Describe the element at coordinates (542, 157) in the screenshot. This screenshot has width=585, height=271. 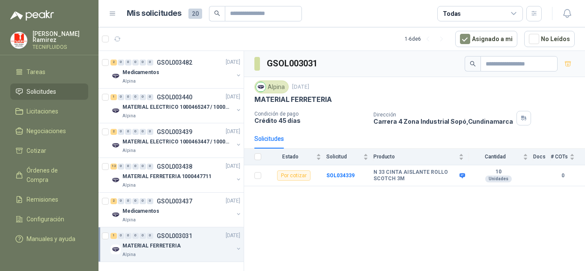
I see `th: Docs` at that location.